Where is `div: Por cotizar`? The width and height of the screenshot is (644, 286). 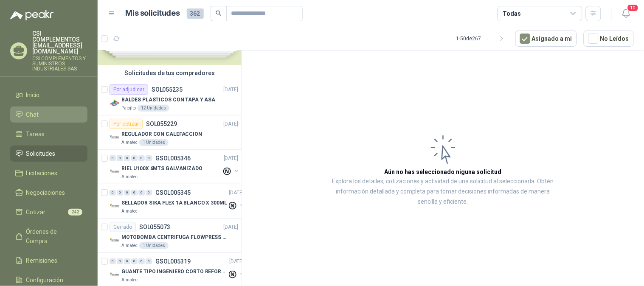 div: Por cotizar is located at coordinates (126, 124).